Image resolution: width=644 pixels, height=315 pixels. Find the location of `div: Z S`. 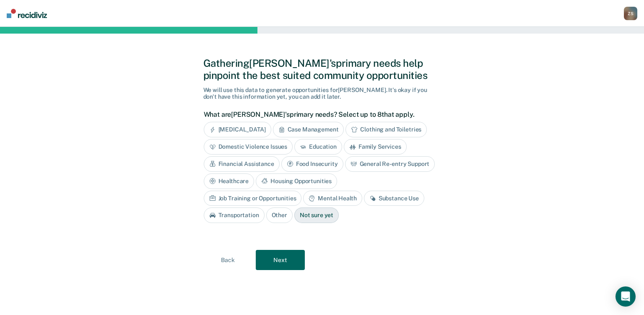

div: Z S is located at coordinates (631, 13).